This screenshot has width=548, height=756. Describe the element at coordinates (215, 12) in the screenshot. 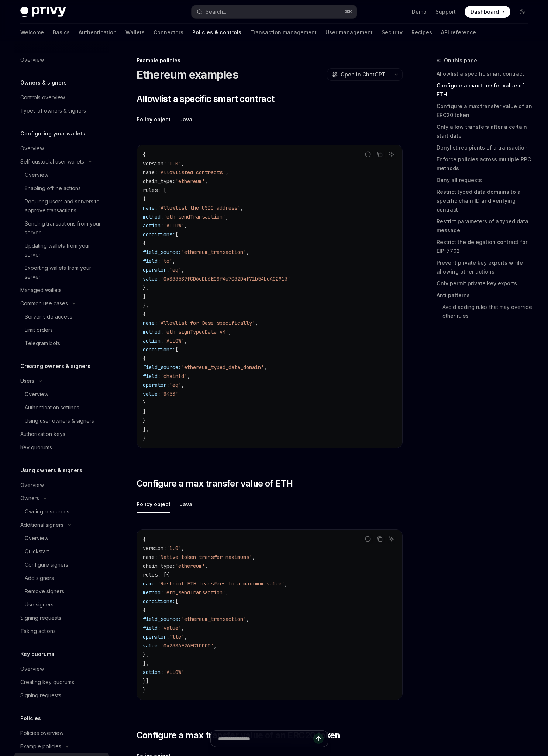

I see `div: Search...` at that location.